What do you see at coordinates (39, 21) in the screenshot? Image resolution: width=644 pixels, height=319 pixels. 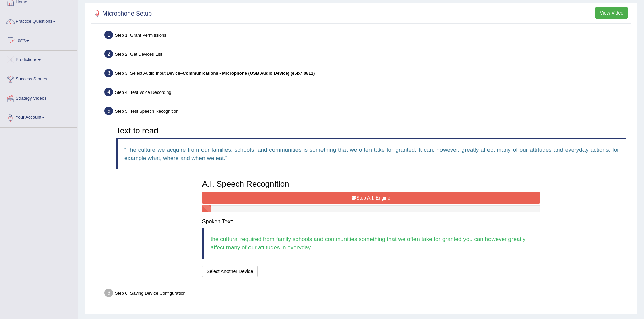 I see `a: Practice Questions` at bounding box center [39, 21].